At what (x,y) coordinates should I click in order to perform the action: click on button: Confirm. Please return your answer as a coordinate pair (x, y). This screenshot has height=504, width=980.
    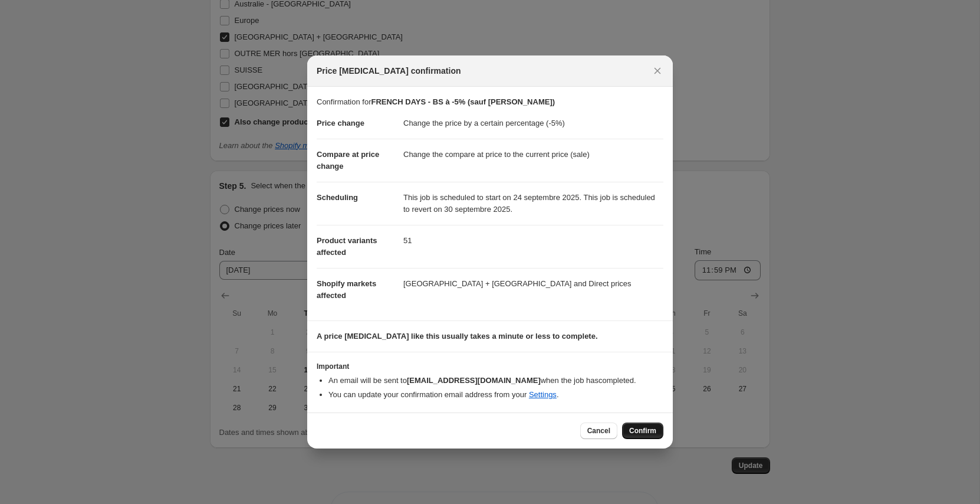
    Looking at the image, I should click on (643, 431).